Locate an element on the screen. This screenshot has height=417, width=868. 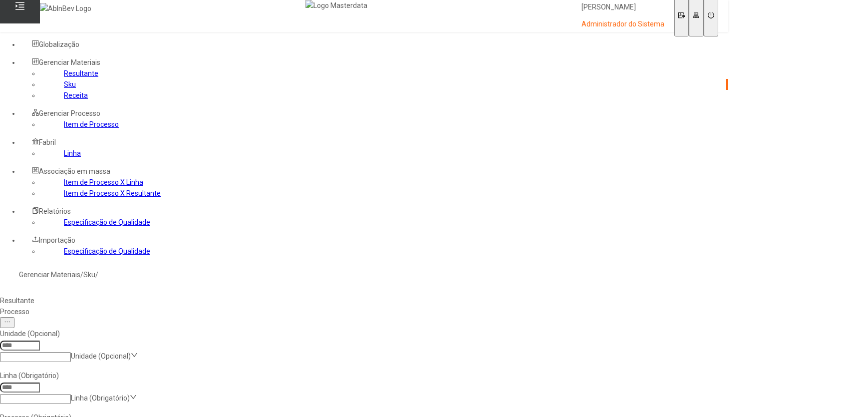
span: Gerenciar Processo is located at coordinates (69, 113).